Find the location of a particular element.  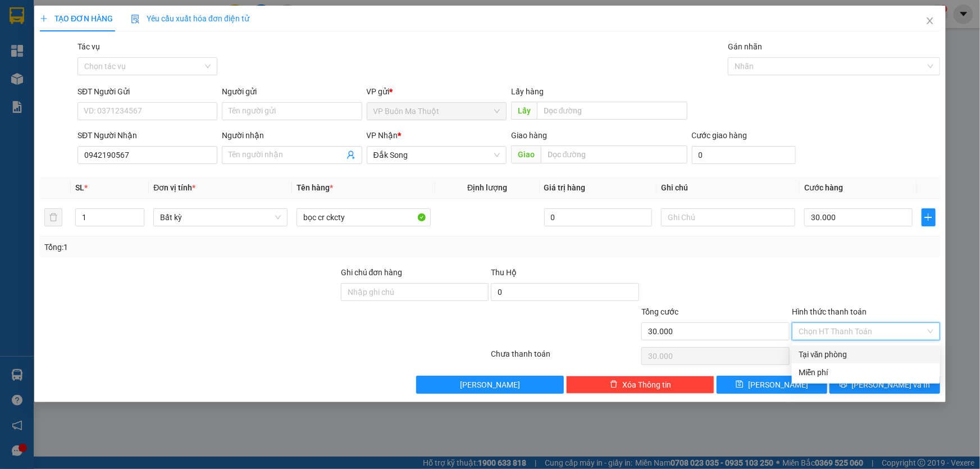

span: printer is located at coordinates (844, 385).